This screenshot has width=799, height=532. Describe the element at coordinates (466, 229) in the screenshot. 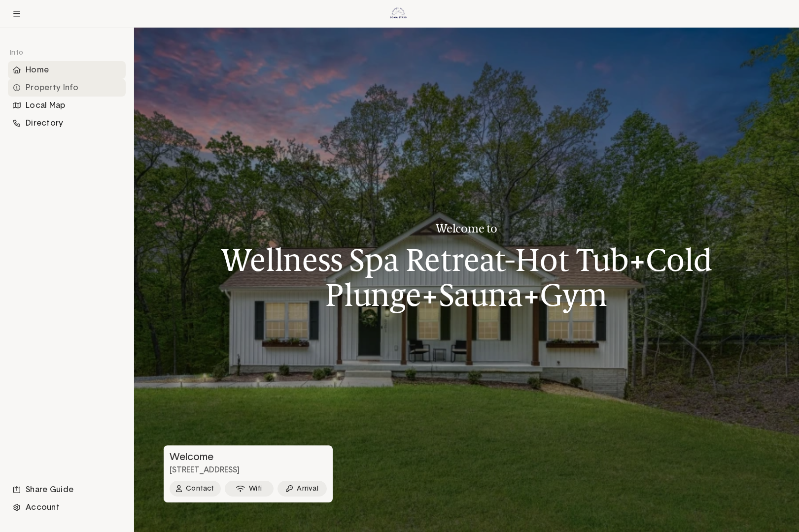

I see `h3: Welcome to` at that location.